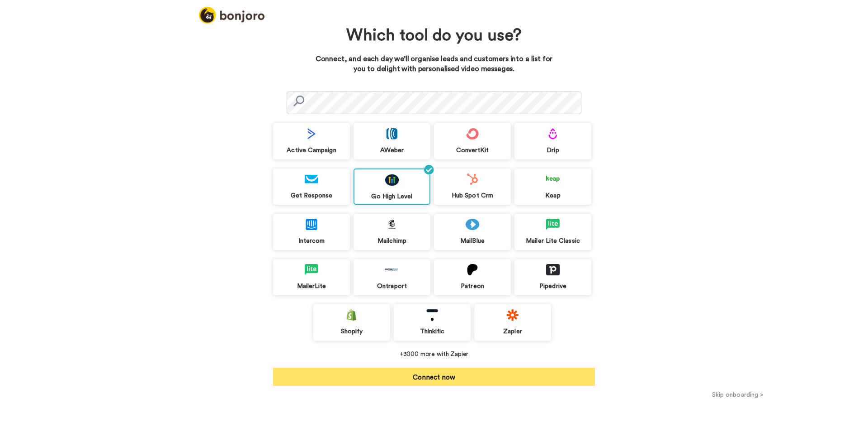 The width and height of the screenshot is (868, 428). Describe the element at coordinates (473, 270) in the screenshot. I see `img: logo_patreon.svg` at that location.